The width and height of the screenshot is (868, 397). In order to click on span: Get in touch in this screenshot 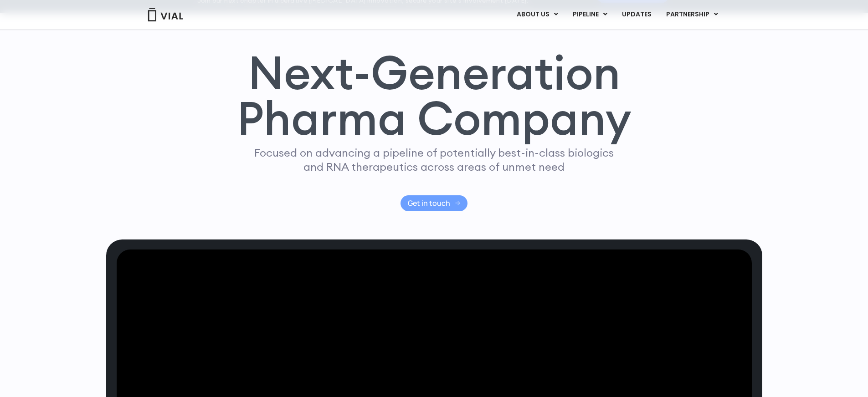, I will do `click(429, 203)`.